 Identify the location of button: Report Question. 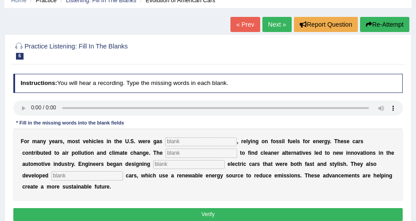
(326, 24).